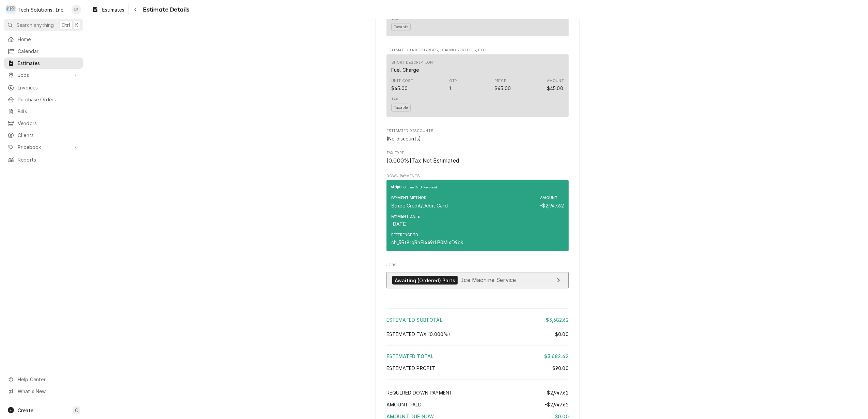 The image size is (868, 419). What do you see at coordinates (477, 356) in the screenshot?
I see `div: Estimated Total` at bounding box center [477, 356].